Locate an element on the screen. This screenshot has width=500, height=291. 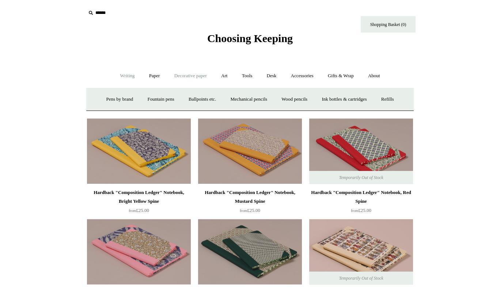
img: Hardback "Composition Ledger" Notebook, Baby Pink Spine is located at coordinates (139, 251).